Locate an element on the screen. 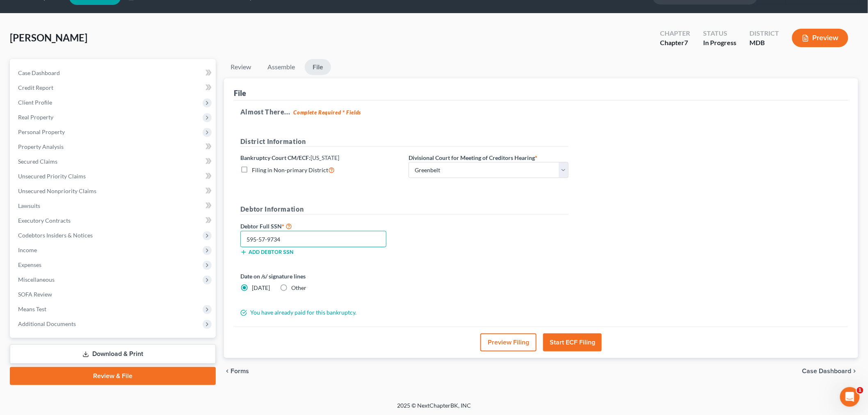  a: Lawsuits is located at coordinates (114, 206).